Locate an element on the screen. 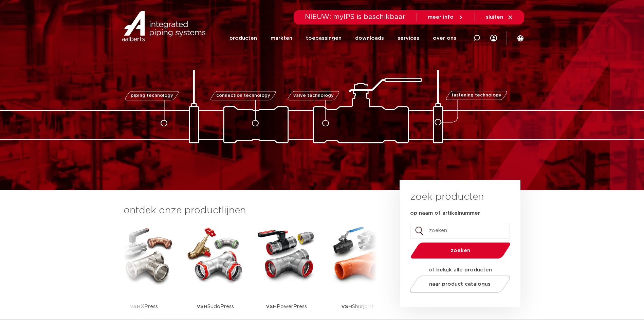 This screenshot has width=644, height=320. a: sluiten is located at coordinates (500, 17).